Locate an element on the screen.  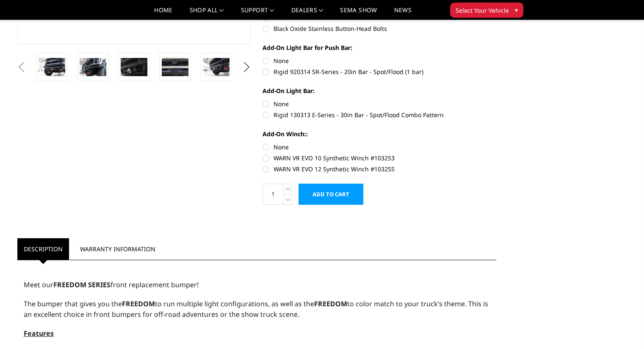
a: Warranty Information is located at coordinates (118, 249).